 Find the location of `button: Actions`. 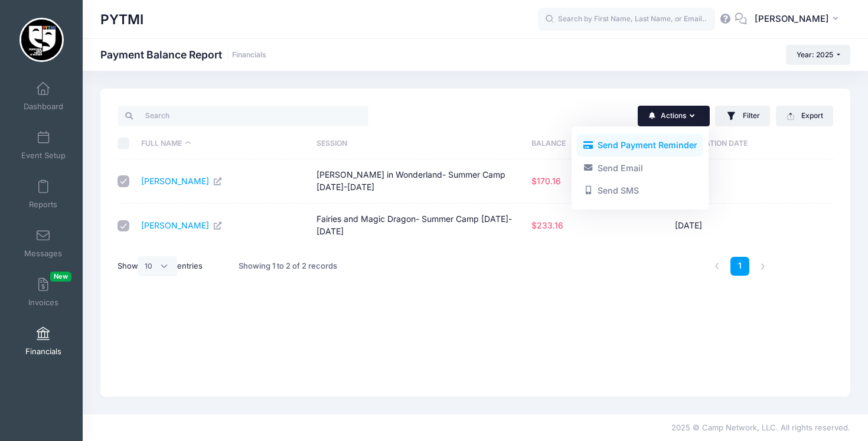

button: Actions is located at coordinates (674, 116).